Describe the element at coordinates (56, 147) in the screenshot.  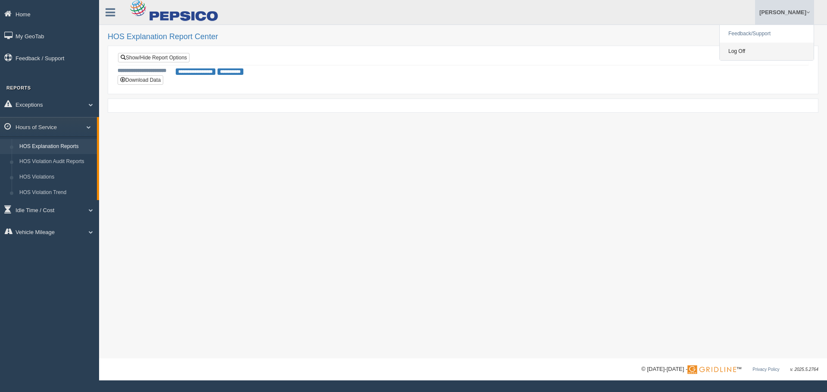
I see `a: HOS Explanation Reports` at that location.